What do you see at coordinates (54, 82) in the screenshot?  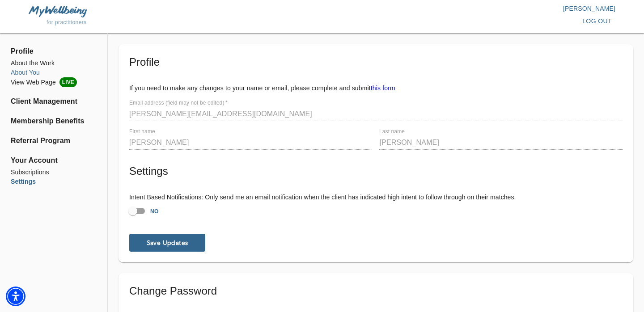 I see `a: View Web PageLIVE` at bounding box center [54, 82].